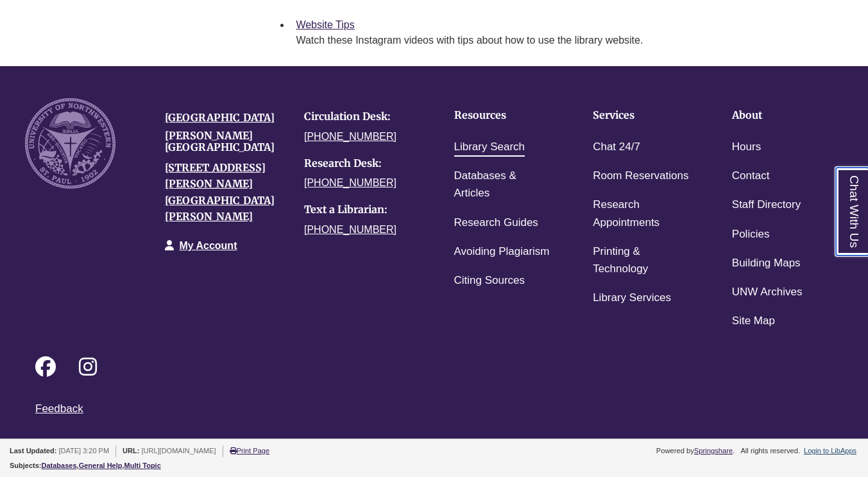 The image size is (868, 477). Describe the element at coordinates (101, 465) in the screenshot. I see `a: General Help` at that location.